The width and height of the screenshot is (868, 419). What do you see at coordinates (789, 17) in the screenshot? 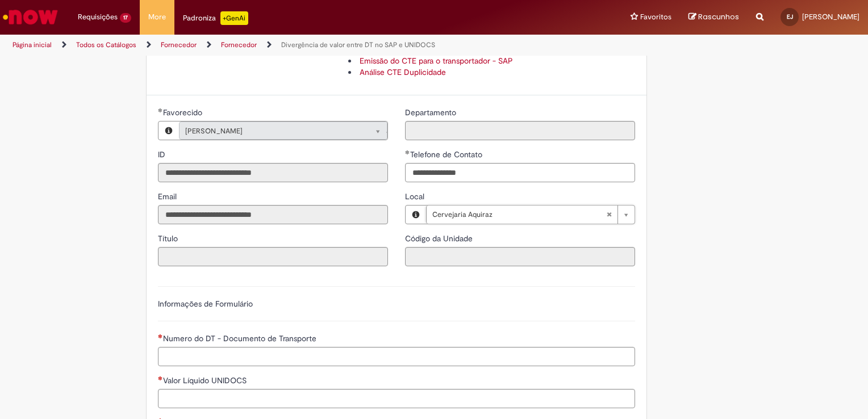
I see `span: EJ` at bounding box center [789, 17].